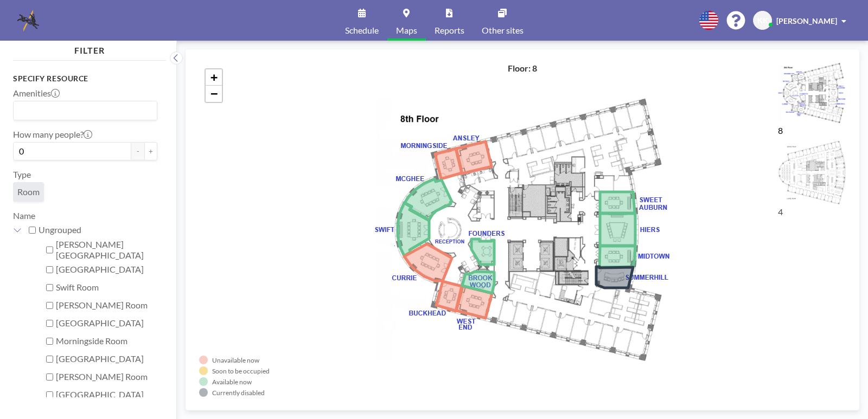 Image resolution: width=868 pixels, height=419 pixels. Describe the element at coordinates (502, 30) in the screenshot. I see `span: Other sites` at that location.